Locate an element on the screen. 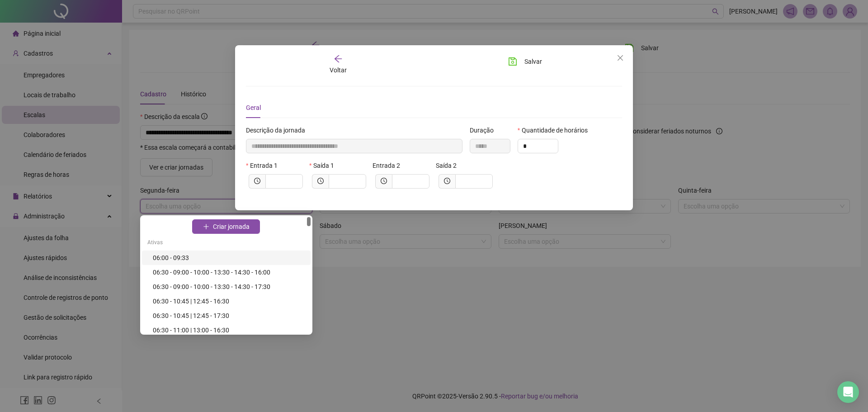 The height and width of the screenshot is (412, 868). span: Salvar is located at coordinates (533, 61).